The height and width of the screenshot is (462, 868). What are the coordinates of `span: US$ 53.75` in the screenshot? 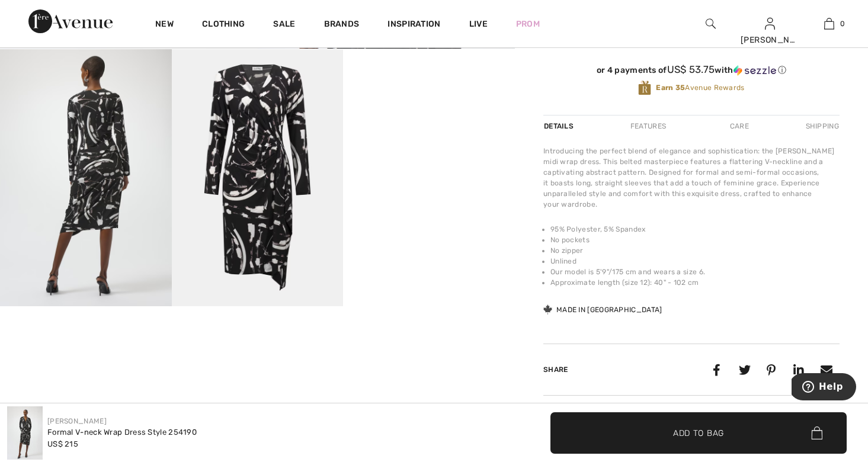 It's located at (691, 69).